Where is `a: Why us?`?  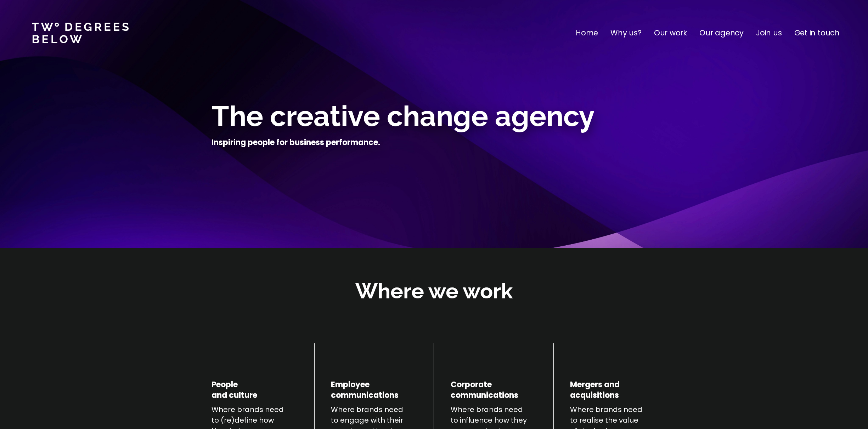 a: Why us? is located at coordinates (626, 33).